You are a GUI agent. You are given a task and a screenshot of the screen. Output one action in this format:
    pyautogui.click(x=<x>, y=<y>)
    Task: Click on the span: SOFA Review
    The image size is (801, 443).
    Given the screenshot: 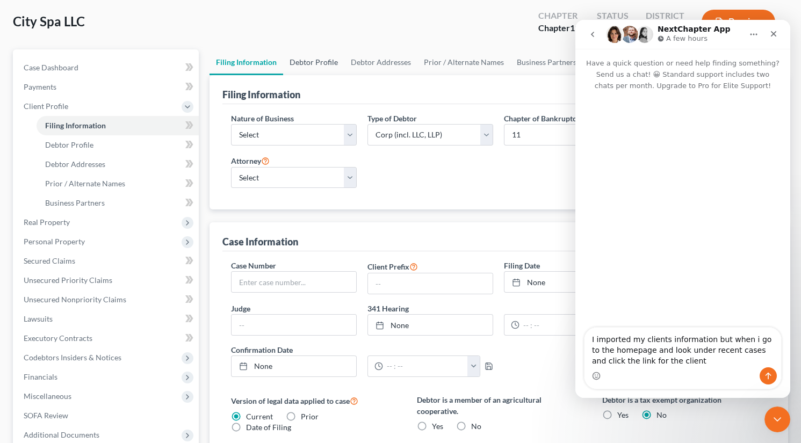 What is the action you would take?
    pyautogui.click(x=46, y=416)
    